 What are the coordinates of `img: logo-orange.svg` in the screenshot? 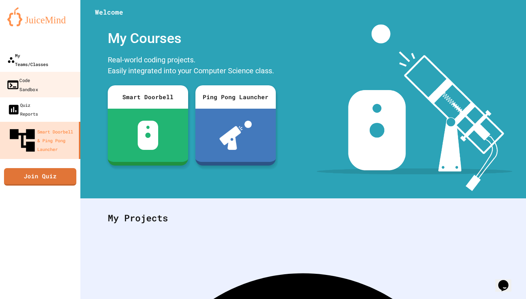 It's located at (40, 17).